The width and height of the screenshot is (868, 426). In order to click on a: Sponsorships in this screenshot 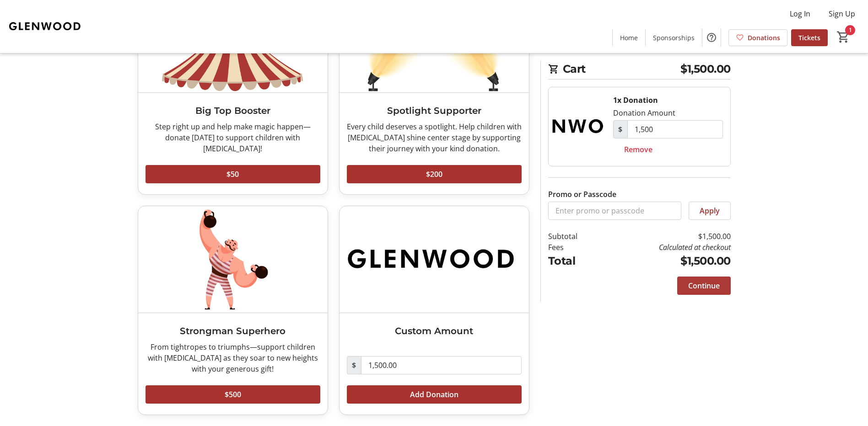, I will do `click(674, 38)`.